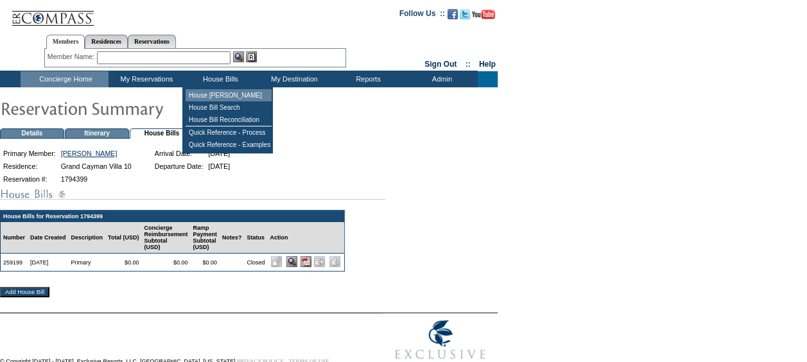 The height and width of the screenshot is (362, 807). Describe the element at coordinates (465, 14) in the screenshot. I see `img: Follow us on Twitter` at that location.